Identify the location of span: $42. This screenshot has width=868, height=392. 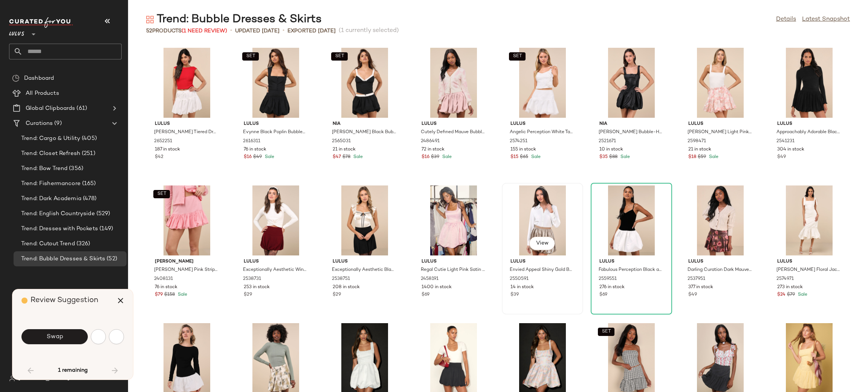
(159, 158).